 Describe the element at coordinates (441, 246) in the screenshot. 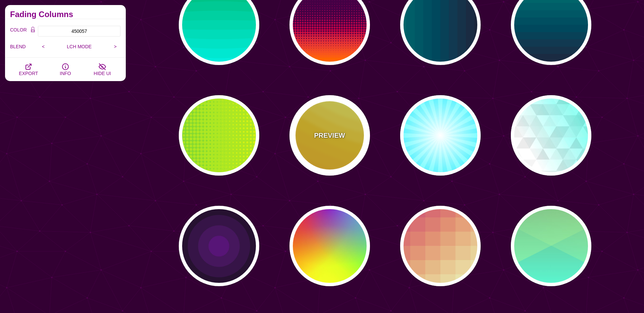

I see `button: grid of squares pink blending into yellow` at that location.